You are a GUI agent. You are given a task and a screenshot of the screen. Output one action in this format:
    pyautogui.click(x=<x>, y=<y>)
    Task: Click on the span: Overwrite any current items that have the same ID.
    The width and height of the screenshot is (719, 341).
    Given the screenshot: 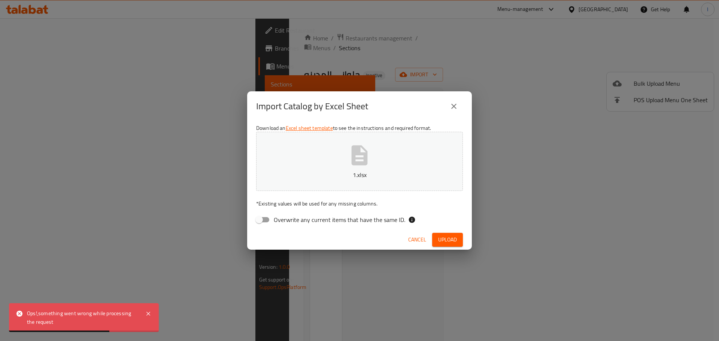 What is the action you would take?
    pyautogui.click(x=339, y=220)
    